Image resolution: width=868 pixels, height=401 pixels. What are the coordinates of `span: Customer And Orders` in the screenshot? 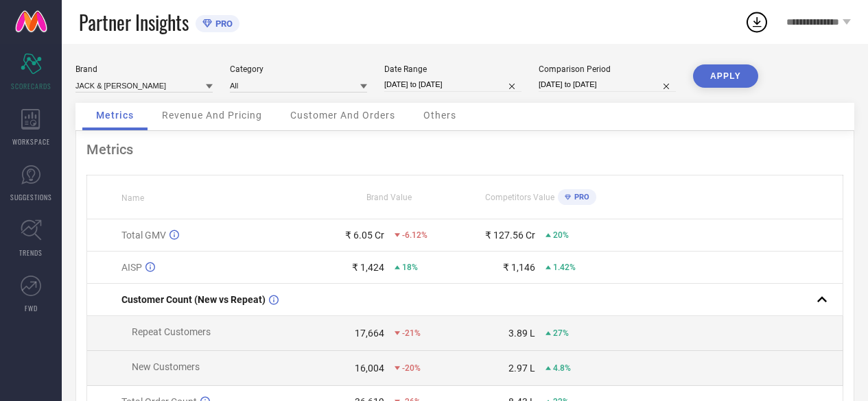 It's located at (342, 115).